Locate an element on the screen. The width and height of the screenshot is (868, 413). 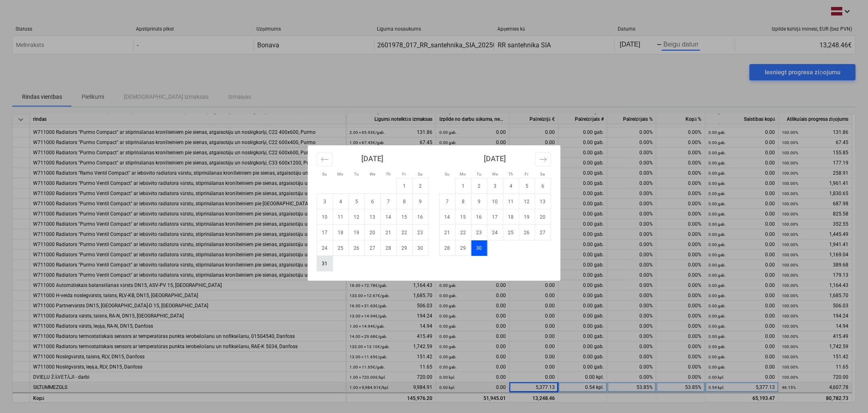
td: Choose Saturday, September 6, 2025 as your check-out date. It's available. is located at coordinates (543, 186).